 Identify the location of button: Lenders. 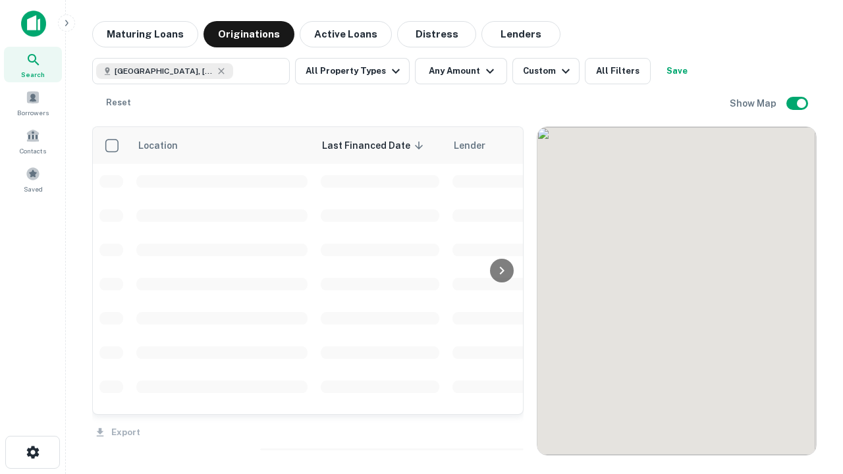
(521, 34).